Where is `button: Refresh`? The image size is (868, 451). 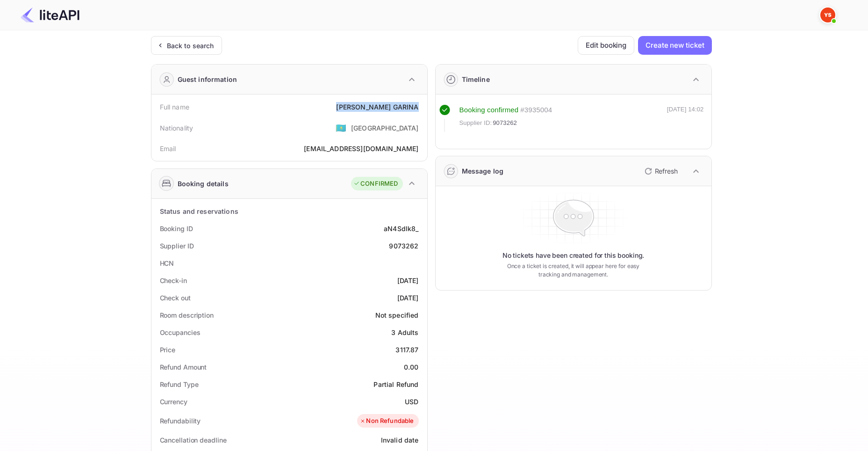
button: Refresh is located at coordinates (660, 171).